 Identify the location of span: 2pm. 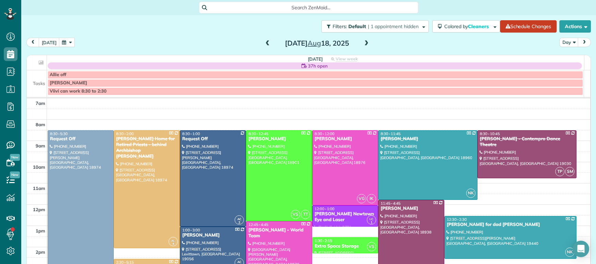
(40, 252).